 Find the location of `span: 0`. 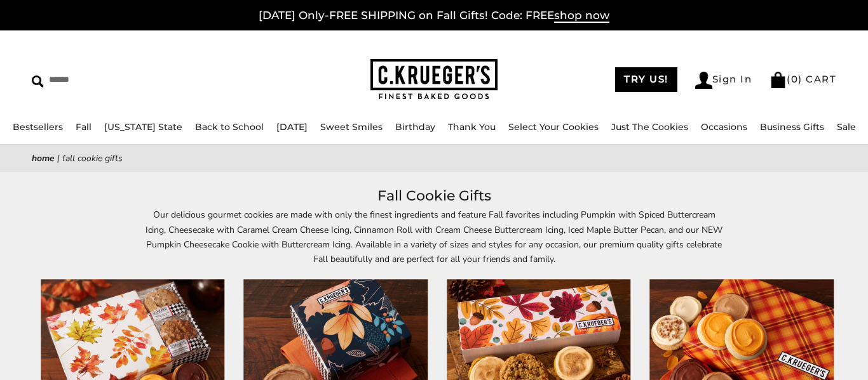

span: 0 is located at coordinates (795, 79).